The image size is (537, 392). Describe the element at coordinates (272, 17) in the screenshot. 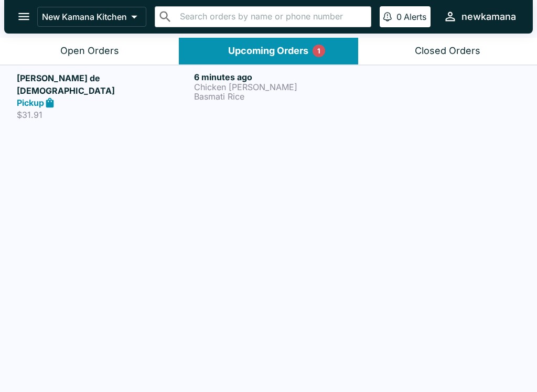

I see `input: Search orders by name or phone number` at that location.